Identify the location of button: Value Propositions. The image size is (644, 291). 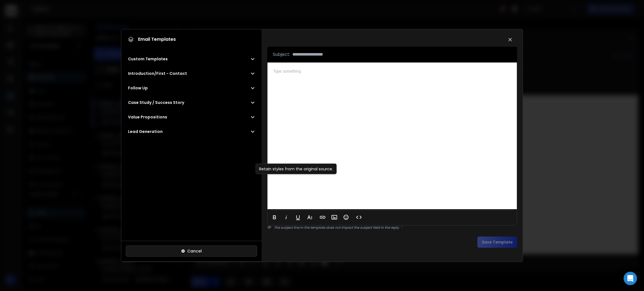
(192, 117).